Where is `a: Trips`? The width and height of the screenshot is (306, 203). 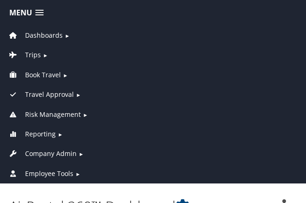
a: Trips is located at coordinates (24, 54).